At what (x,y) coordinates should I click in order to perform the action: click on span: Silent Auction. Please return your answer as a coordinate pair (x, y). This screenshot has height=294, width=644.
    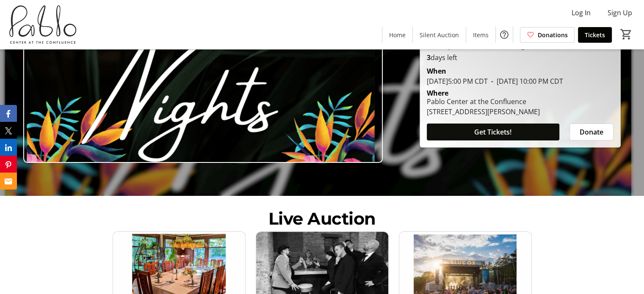
    Looking at the image, I should click on (439, 35).